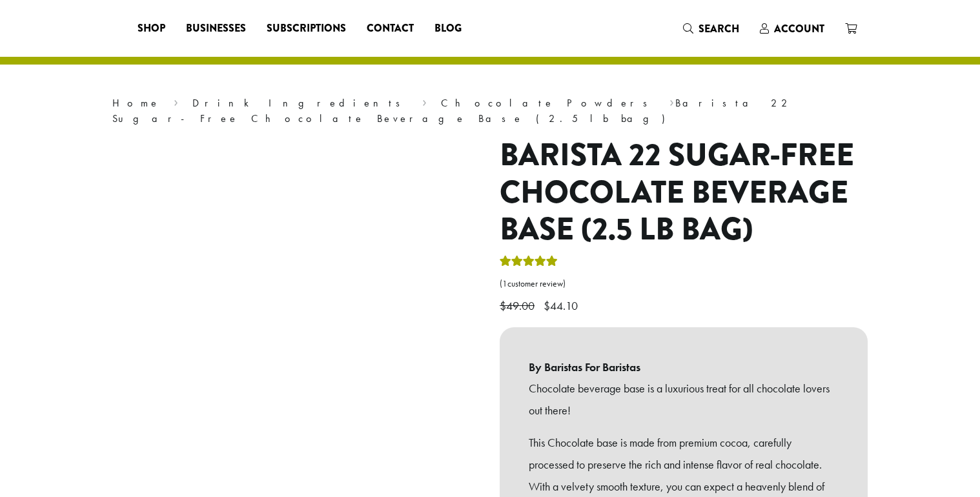 The width and height of the screenshot is (980, 497). What do you see at coordinates (136, 103) in the screenshot?
I see `a: Home` at bounding box center [136, 103].